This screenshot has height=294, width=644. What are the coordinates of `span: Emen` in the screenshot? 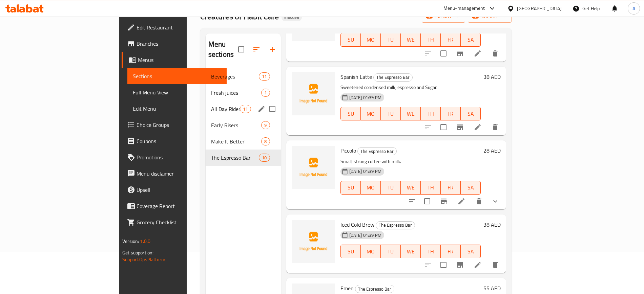 It's located at (347, 288).